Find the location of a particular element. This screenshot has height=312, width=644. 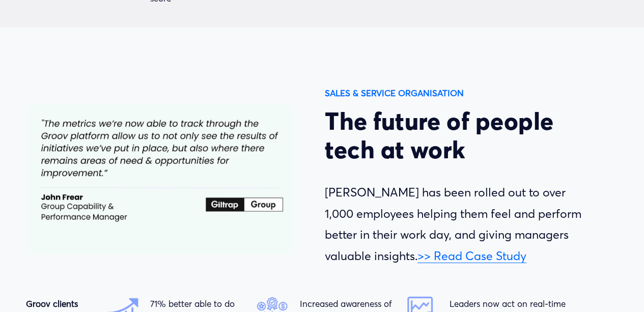

h2: The future of people tech at work is located at coordinates (459, 135).